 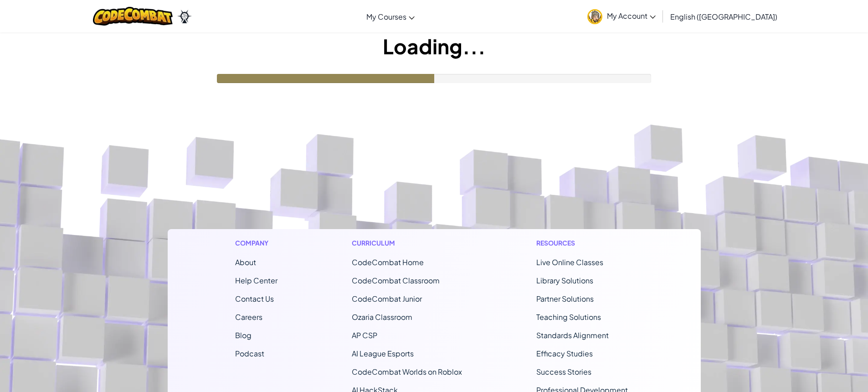 I want to click on a: Partner Solutions, so click(x=565, y=298).